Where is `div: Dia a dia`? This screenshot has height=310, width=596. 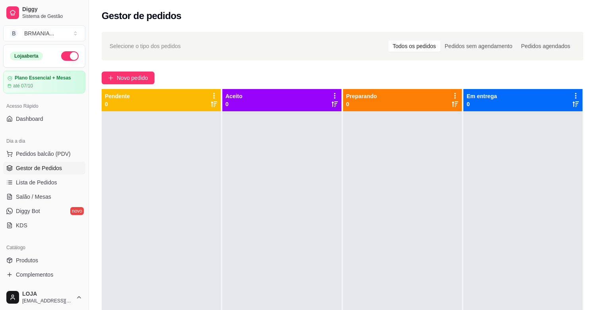 div: Dia a dia is located at coordinates (44, 141).